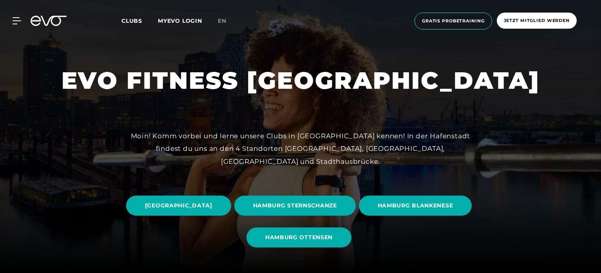  What do you see at coordinates (537, 20) in the screenshot?
I see `span: Jetzt Mitglied werden` at bounding box center [537, 20].